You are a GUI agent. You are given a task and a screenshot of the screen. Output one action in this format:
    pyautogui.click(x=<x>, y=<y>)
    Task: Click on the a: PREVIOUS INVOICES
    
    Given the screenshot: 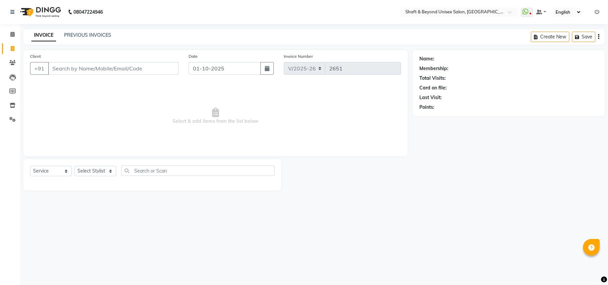 What is the action you would take?
    pyautogui.click(x=88, y=35)
    